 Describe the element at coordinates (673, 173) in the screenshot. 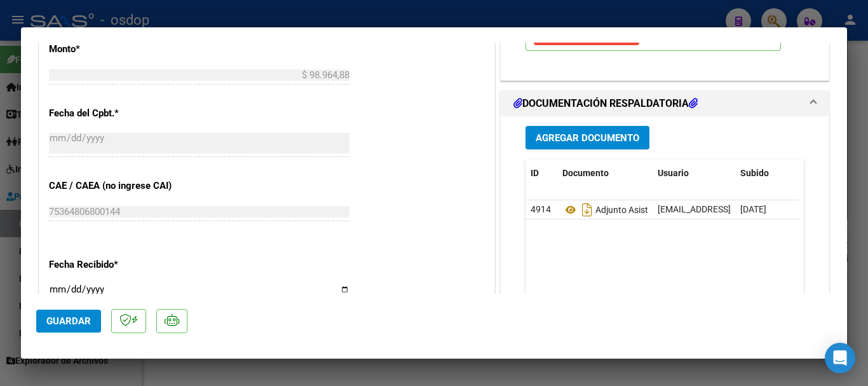

I see `span: Usuario` at that location.